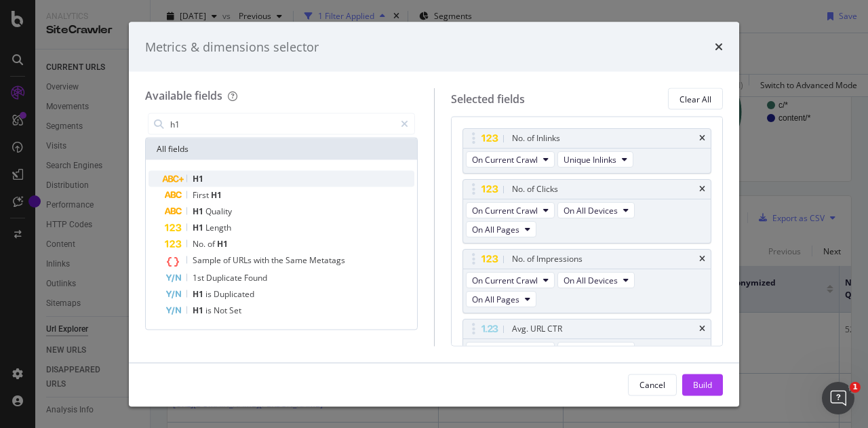  What do you see at coordinates (590, 159) in the screenshot?
I see `span: Unique Inlinks` at bounding box center [590, 159].